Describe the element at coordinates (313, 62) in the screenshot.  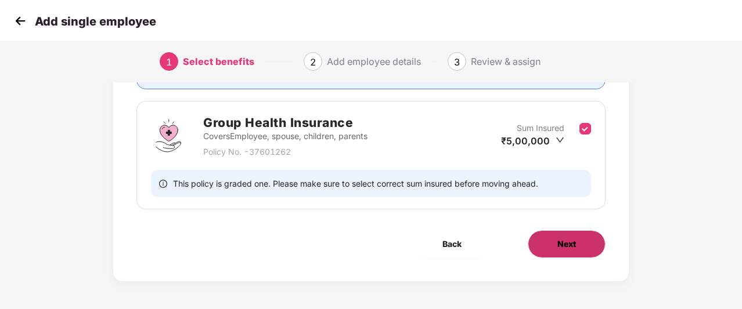
I see `span: 2` at that location.